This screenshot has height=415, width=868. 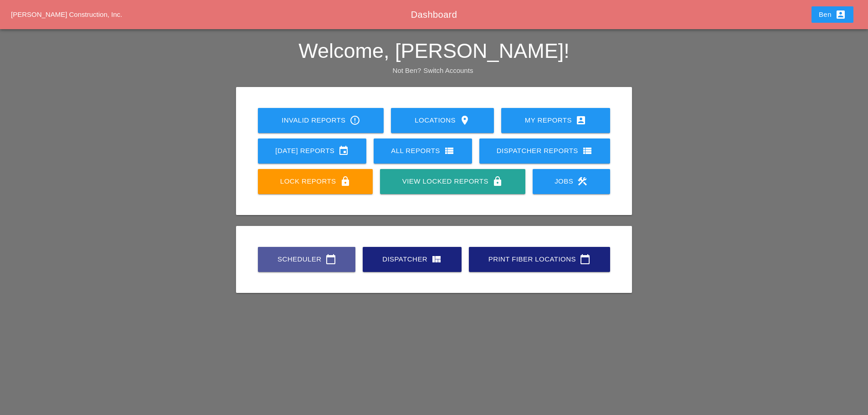 What do you see at coordinates (344, 151) in the screenshot?
I see `i: event` at bounding box center [344, 151].